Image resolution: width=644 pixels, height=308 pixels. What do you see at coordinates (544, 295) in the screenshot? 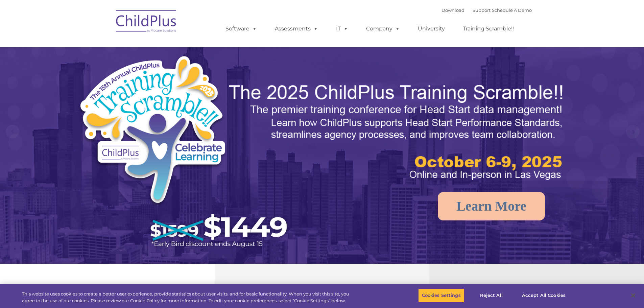
I see `button: Accept All Cookies` at bounding box center [544, 295].